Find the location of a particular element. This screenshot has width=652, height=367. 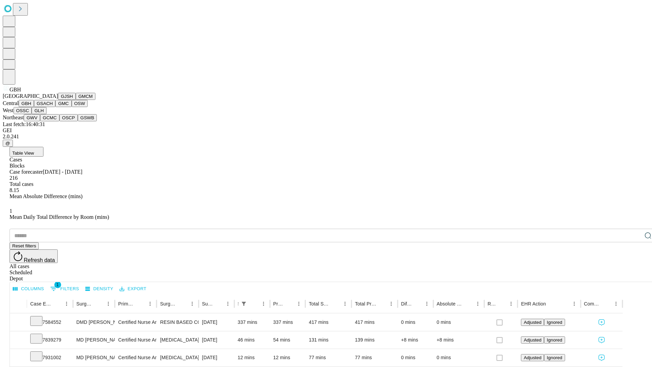

button: OSCP is located at coordinates (69, 118).